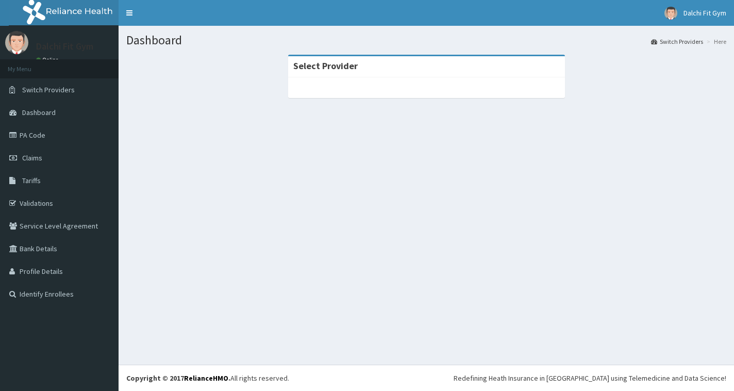  What do you see at coordinates (715, 41) in the screenshot?
I see `li: Here` at bounding box center [715, 41].